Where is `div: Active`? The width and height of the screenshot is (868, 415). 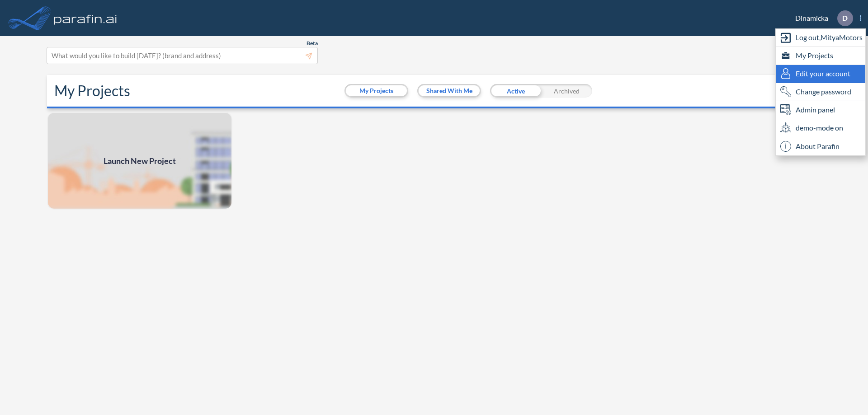
div: Active is located at coordinates (515, 91).